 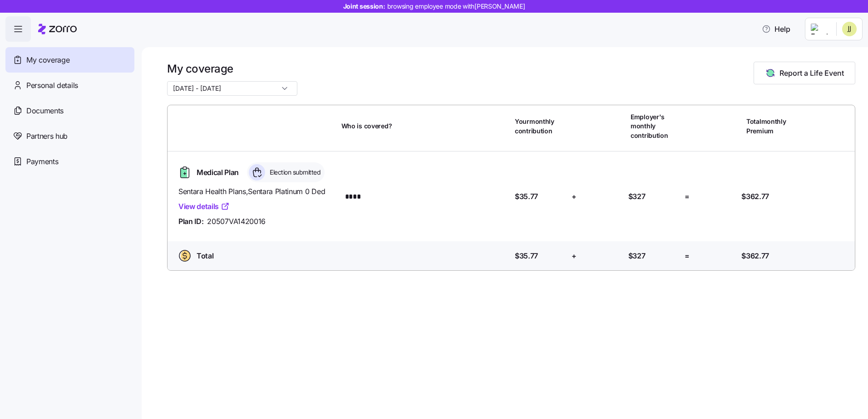 I want to click on span: Personal details, so click(x=52, y=85).